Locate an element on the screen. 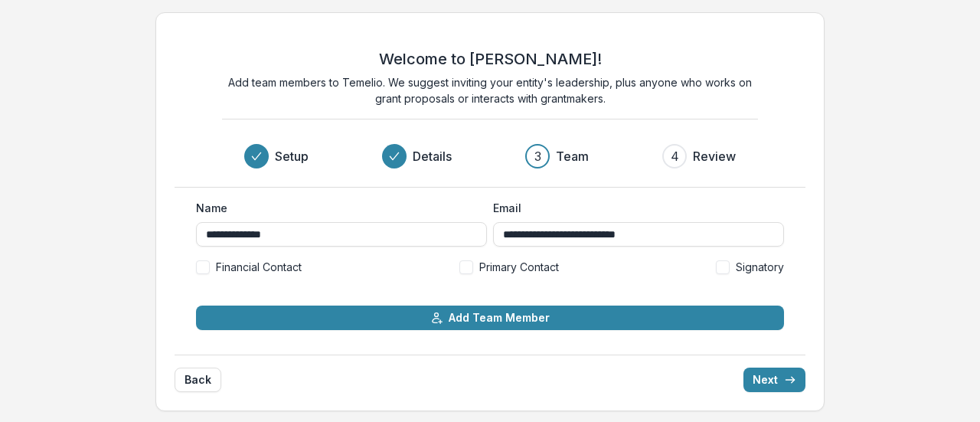  h3: Team is located at coordinates (572, 157).